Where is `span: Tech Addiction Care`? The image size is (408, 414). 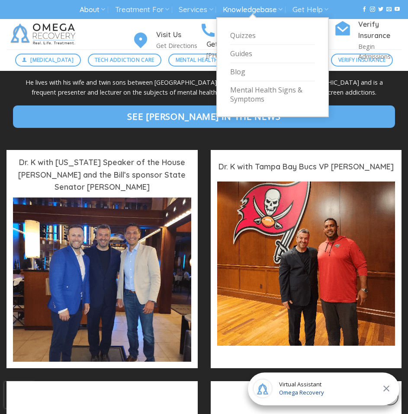 span: Tech Addiction Care is located at coordinates (124, 60).